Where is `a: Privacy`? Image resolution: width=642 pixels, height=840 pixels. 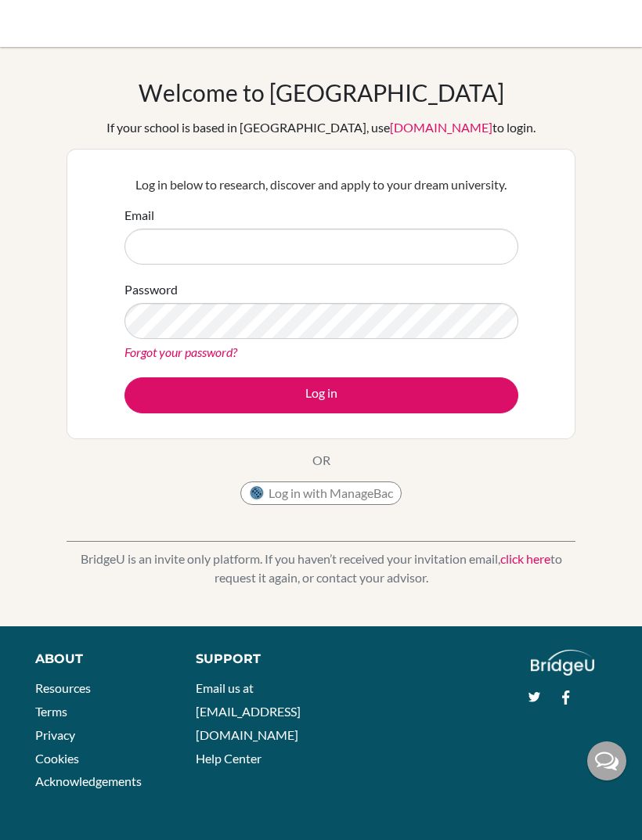
a: Privacy is located at coordinates (54, 735).